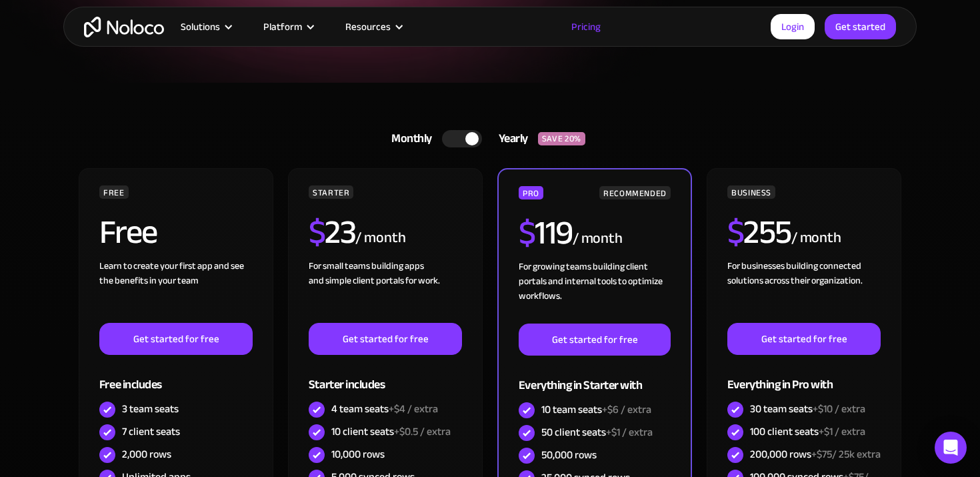 The image size is (980, 477). Describe the element at coordinates (128, 232) in the screenshot. I see `h2: Free` at that location.